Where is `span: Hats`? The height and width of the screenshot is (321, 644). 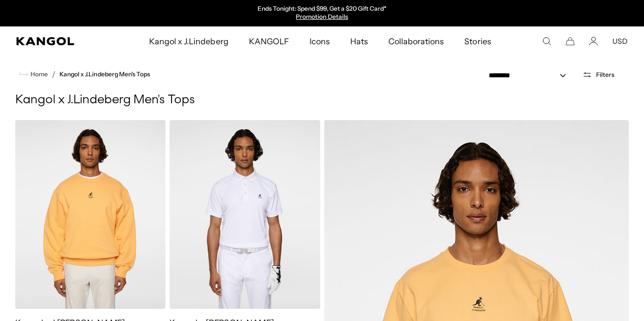 span: Hats is located at coordinates (359, 41).